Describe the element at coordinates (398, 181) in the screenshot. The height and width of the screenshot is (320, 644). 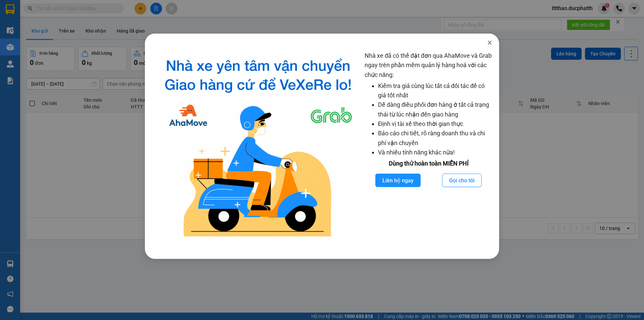
I see `button: Liên hệ ngay` at that location.